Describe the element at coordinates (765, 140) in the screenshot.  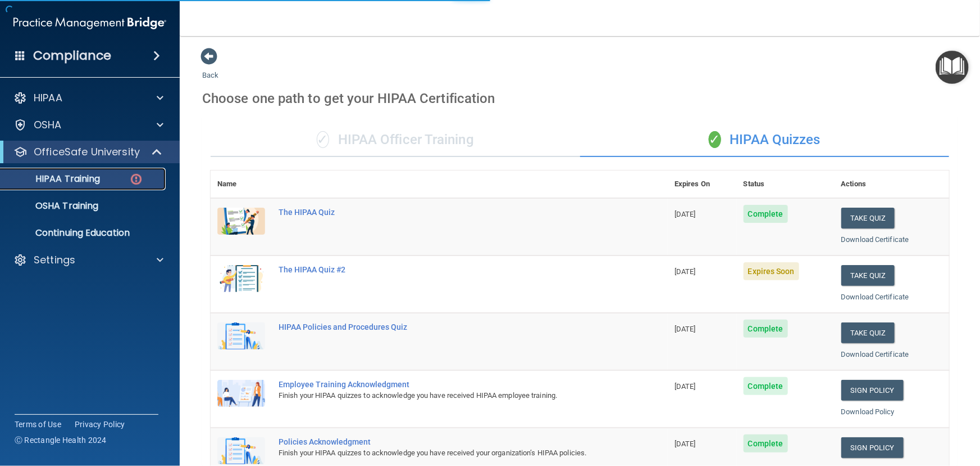
I see `div: HIPAA Quizzes` at that location.